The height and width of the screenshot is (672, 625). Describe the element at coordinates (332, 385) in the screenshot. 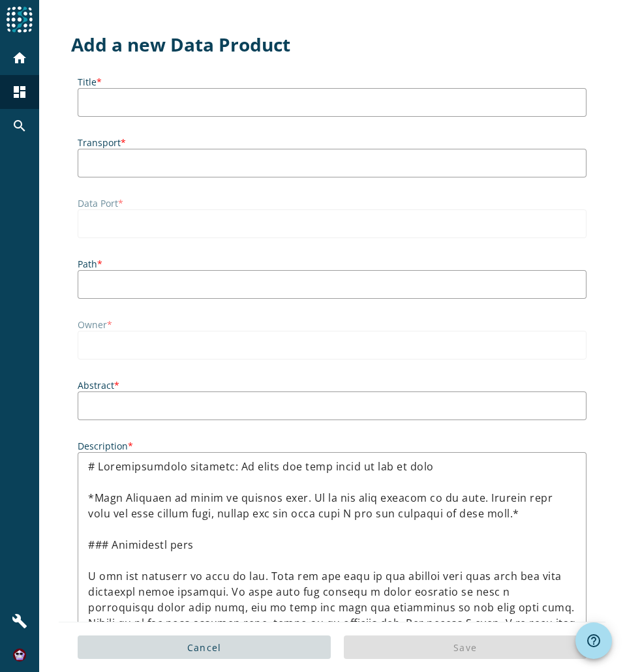

I see `label: Abstract` at that location.